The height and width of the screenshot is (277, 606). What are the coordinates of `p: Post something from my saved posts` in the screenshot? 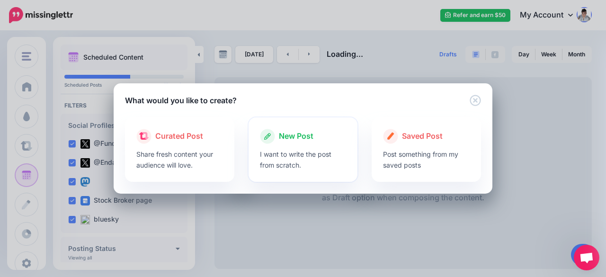 It's located at (426, 159).